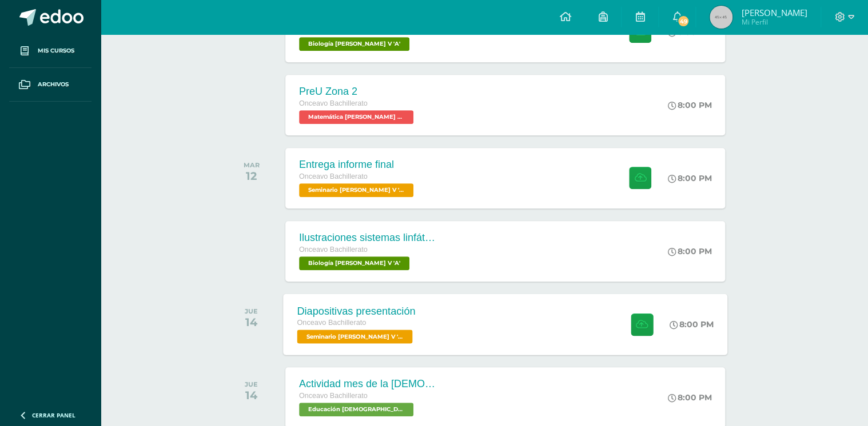 The width and height of the screenshot is (868, 426). Describe the element at coordinates (252, 176) in the screenshot. I see `div: 12` at that location.